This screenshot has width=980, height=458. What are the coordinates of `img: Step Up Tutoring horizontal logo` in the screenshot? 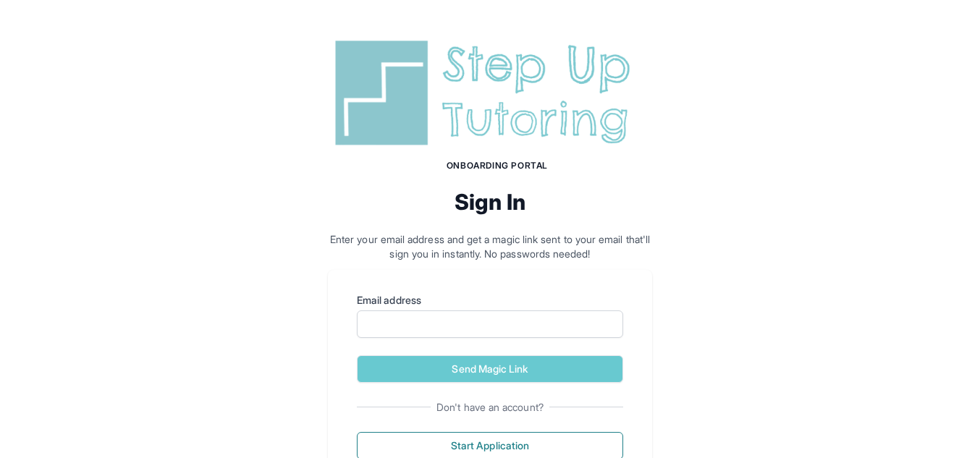 It's located at (490, 92).